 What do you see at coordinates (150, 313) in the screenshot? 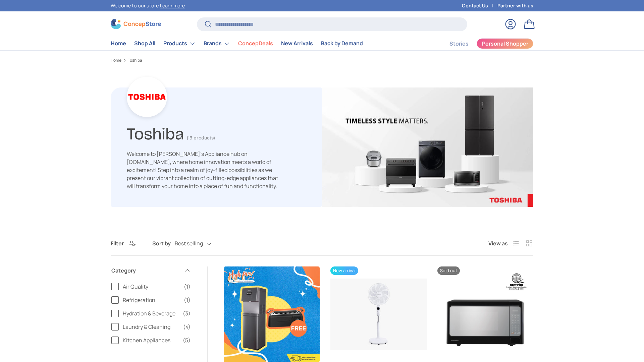
I see `span: Hydration & Beverage` at bounding box center [150, 313].